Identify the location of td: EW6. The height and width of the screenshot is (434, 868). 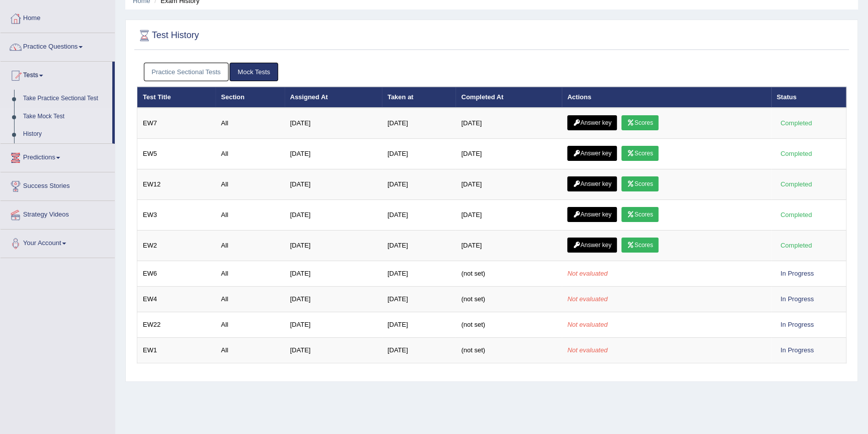
(177, 274).